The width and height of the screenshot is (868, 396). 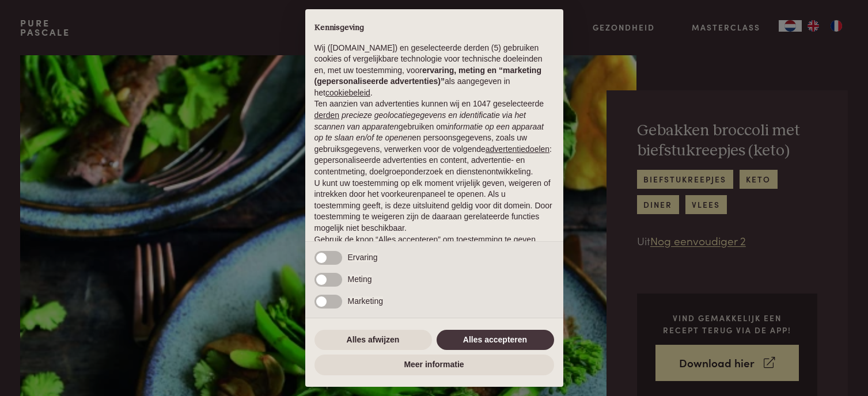 What do you see at coordinates (517, 149) in the screenshot?
I see `button: advertentiedoelen` at bounding box center [517, 149].